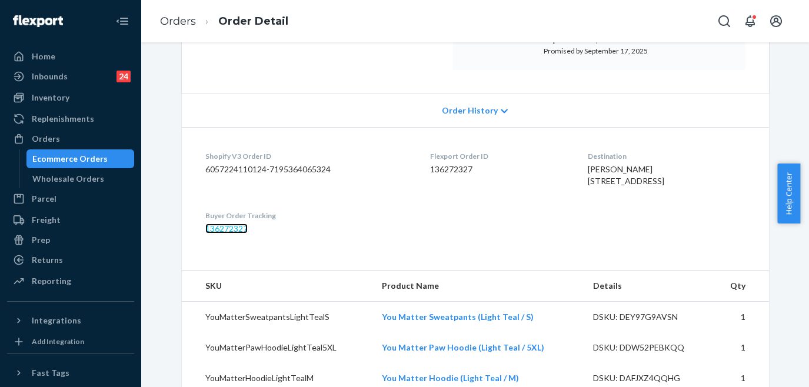  I want to click on a: Wholesale Orders, so click(81, 179).